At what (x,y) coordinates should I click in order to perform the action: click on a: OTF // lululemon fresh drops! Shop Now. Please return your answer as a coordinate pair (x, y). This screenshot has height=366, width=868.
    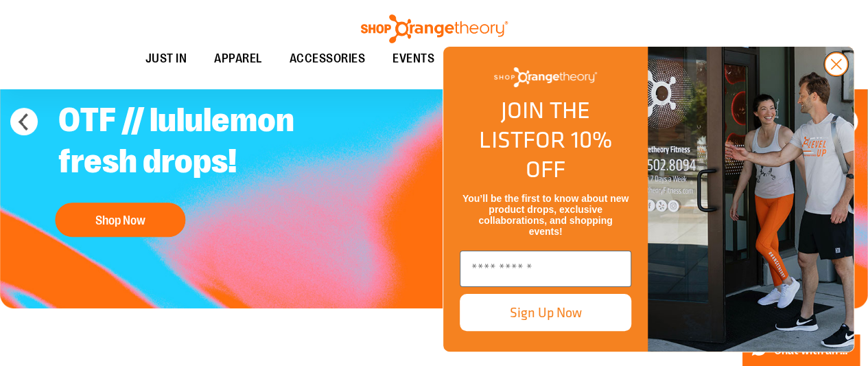
    Looking at the image, I should click on (218, 166).